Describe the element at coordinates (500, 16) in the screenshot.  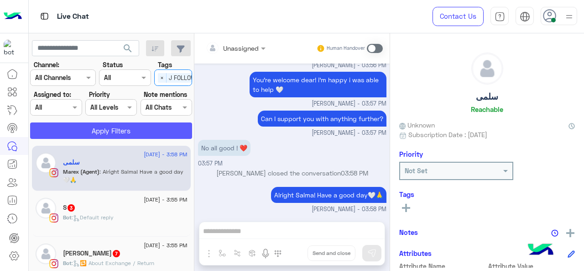
I see `a: tab` at that location.